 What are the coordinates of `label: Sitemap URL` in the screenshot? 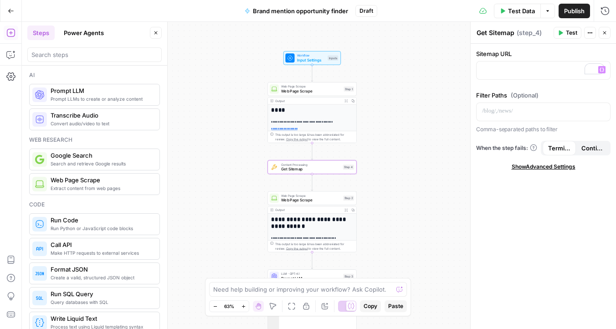 It's located at (543, 54).